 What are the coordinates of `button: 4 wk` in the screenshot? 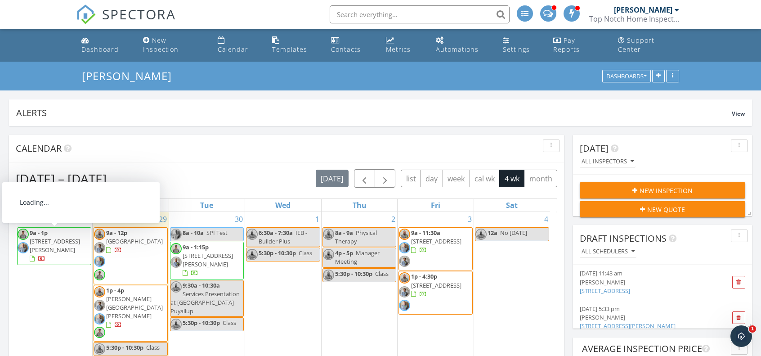 It's located at (512, 178).